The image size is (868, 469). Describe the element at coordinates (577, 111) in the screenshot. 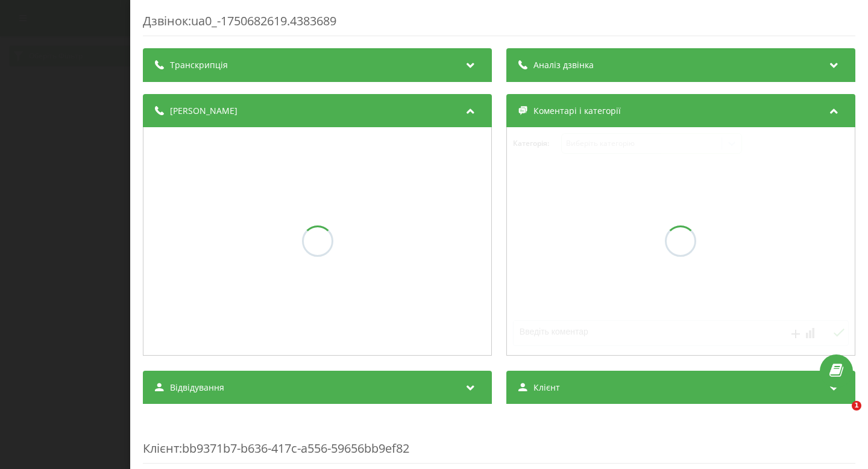

I see `span: Коментарі і категорії` at that location.